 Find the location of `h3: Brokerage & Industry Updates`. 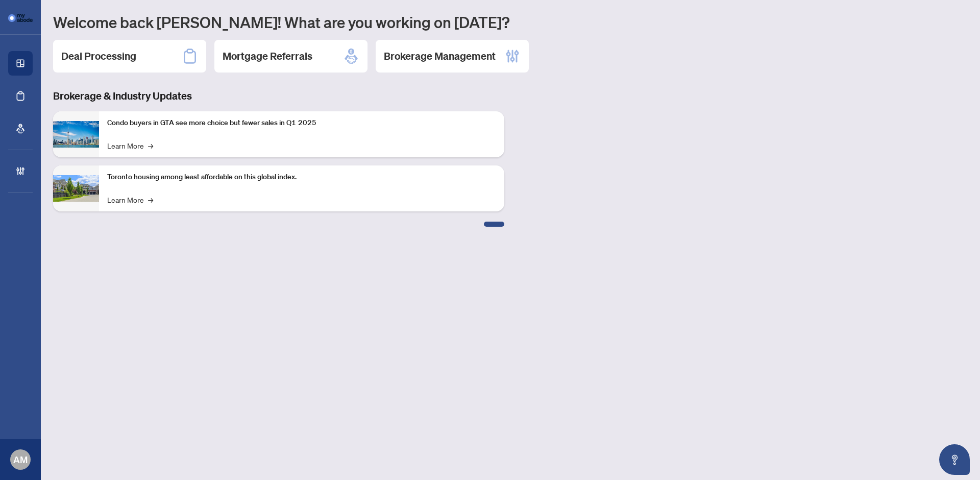

h3: Brokerage & Industry Updates is located at coordinates (278, 96).